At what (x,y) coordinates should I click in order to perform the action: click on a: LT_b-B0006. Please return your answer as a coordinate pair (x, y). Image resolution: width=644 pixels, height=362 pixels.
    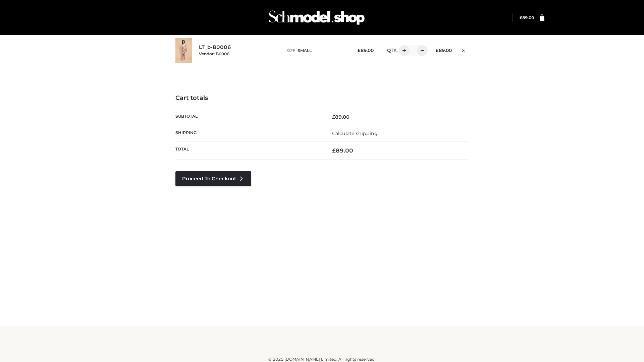
    Looking at the image, I should click on (215, 47).